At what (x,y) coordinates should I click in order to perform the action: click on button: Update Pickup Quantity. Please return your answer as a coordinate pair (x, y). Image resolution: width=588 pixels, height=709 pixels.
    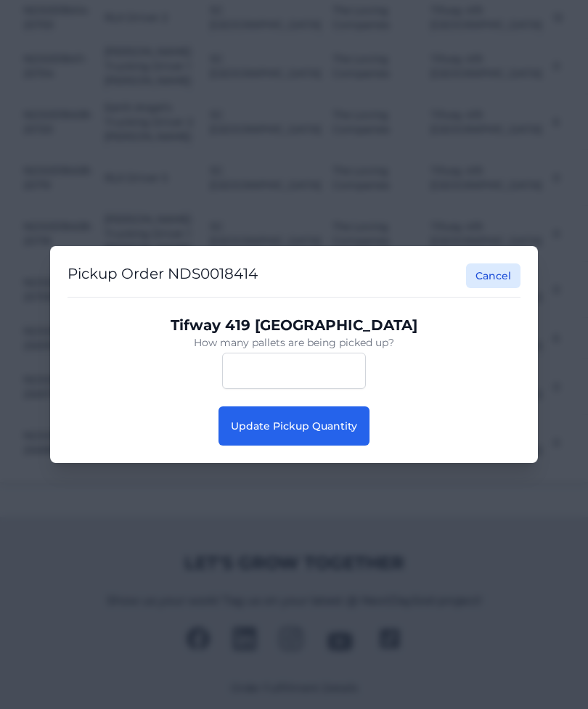
    Looking at the image, I should click on (294, 426).